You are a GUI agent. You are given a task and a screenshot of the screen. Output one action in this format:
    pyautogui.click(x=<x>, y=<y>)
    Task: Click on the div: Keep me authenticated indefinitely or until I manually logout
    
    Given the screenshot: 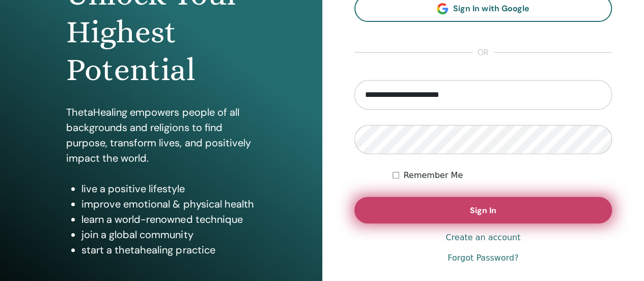 What is the action you would take?
    pyautogui.click(x=502, y=176)
    